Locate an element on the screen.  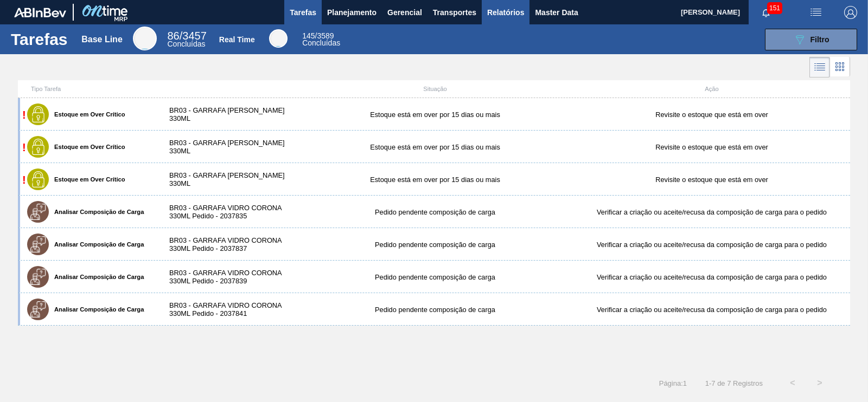
img: TNhmsLtSVTkK8tSr43FrP2fwEKptu5GPRR3wAAAABJRU5ErkJggg== is located at coordinates (40, 12).